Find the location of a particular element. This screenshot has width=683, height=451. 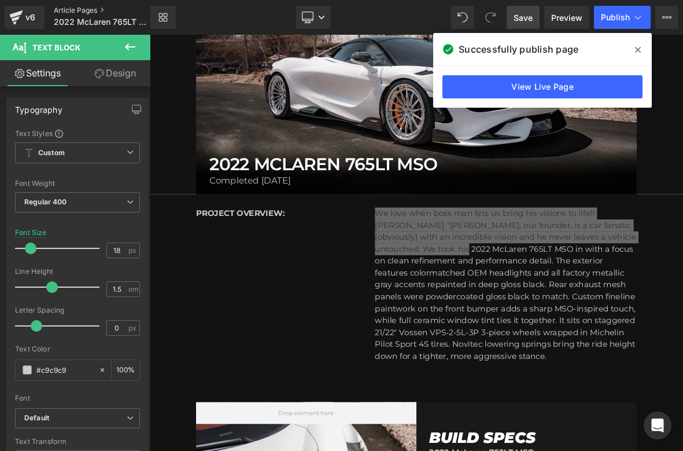

div: Font is located at coordinates (78, 398).